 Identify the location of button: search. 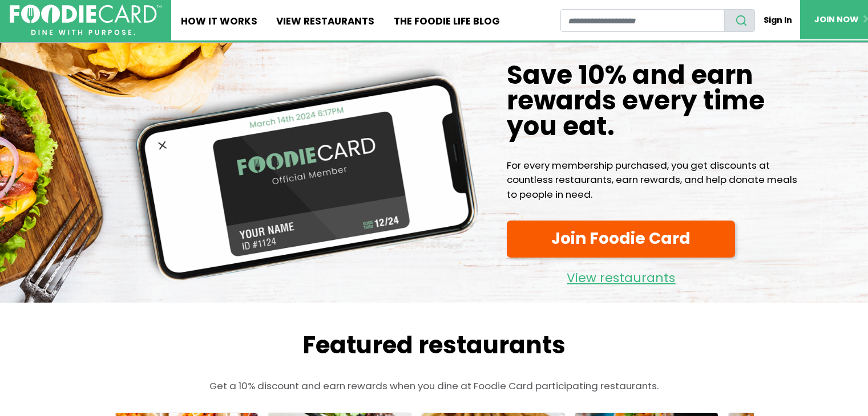
(739, 20).